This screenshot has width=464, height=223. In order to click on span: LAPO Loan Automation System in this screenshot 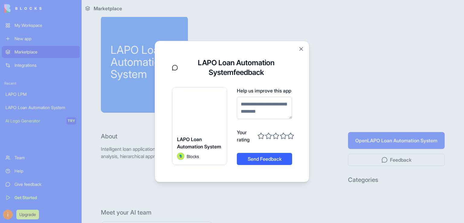, I will do `click(199, 143)`.